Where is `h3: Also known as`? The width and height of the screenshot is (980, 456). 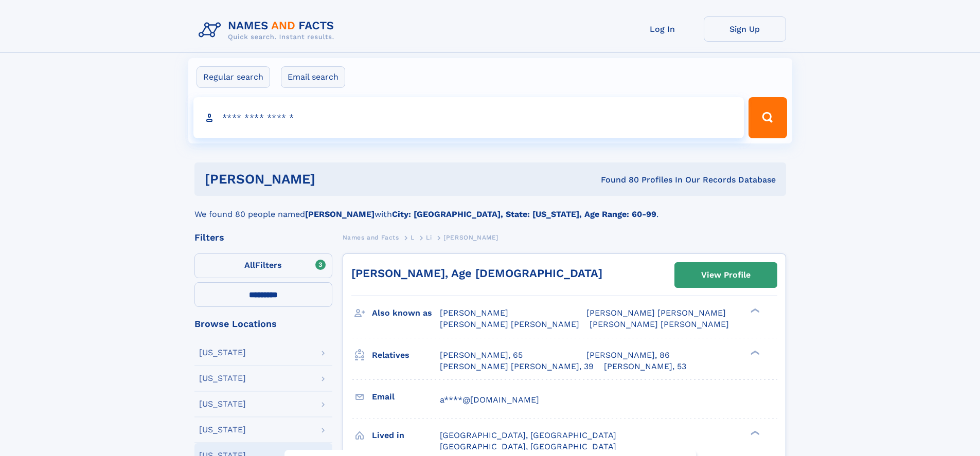 h3: Also known as is located at coordinates (406, 313).